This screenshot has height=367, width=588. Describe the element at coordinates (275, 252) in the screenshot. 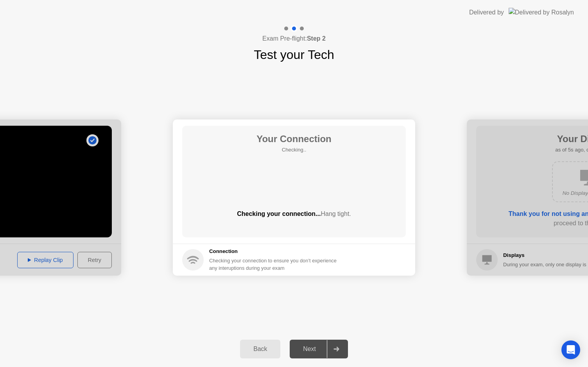

I see `h5: Connection` at that location.